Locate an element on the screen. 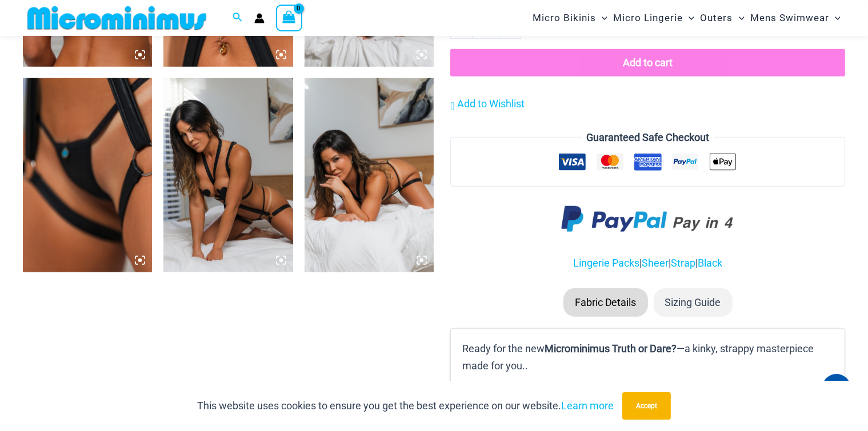 Image resolution: width=868 pixels, height=431 pixels. a: Learn more is located at coordinates (587, 405).